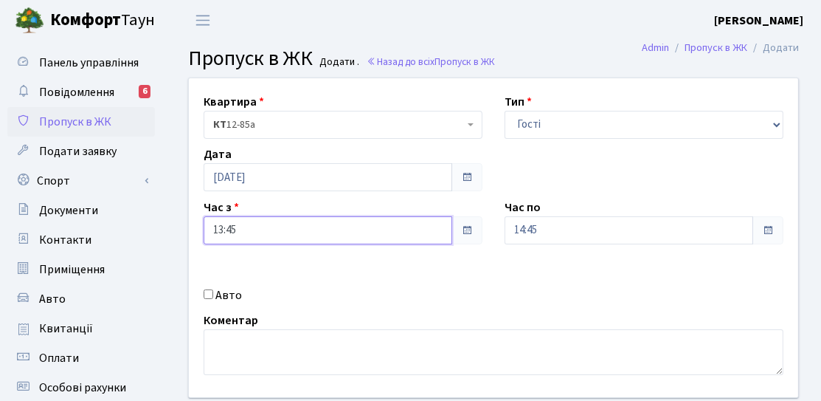 The height and width of the screenshot is (401, 821). Describe the element at coordinates (89, 63) in the screenshot. I see `span: Панель управління` at that location.